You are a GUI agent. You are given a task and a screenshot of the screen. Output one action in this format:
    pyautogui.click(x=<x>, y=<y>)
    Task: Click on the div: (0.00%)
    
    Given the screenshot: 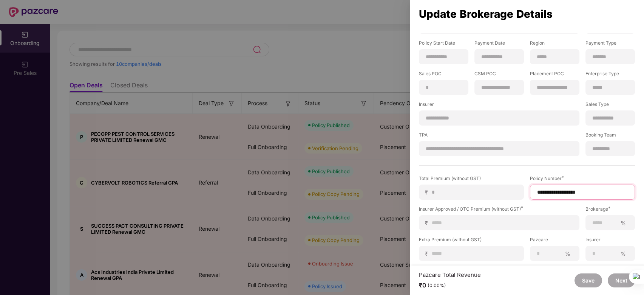 What is the action you would take?
    pyautogui.click(x=437, y=285)
    